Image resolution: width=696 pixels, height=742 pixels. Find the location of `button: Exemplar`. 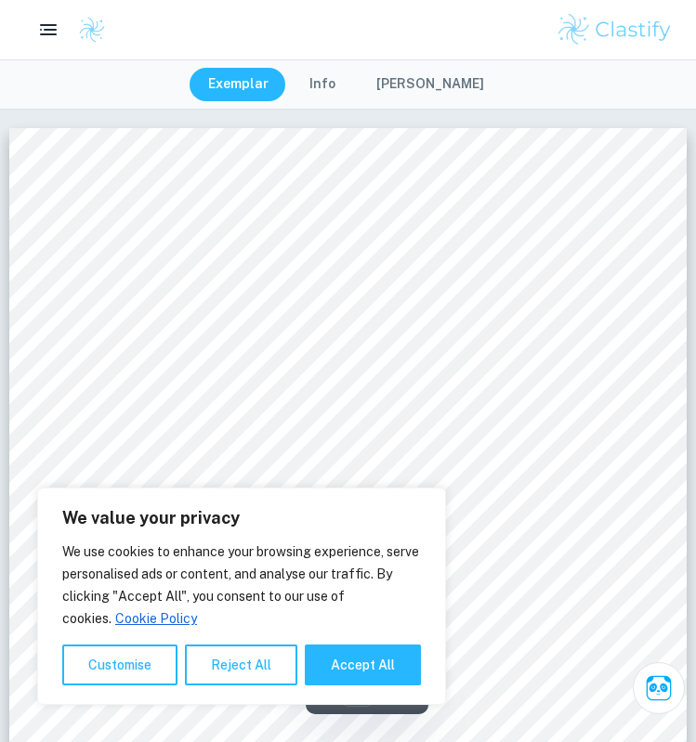

button: Exemplar is located at coordinates (238, 85).